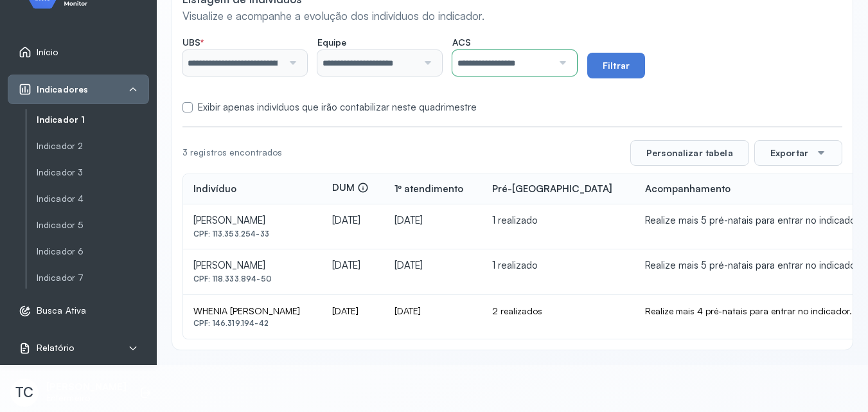 This screenshot has width=868, height=412. Describe the element at coordinates (687, 189) in the screenshot. I see `div: Acompanhamento` at that location.